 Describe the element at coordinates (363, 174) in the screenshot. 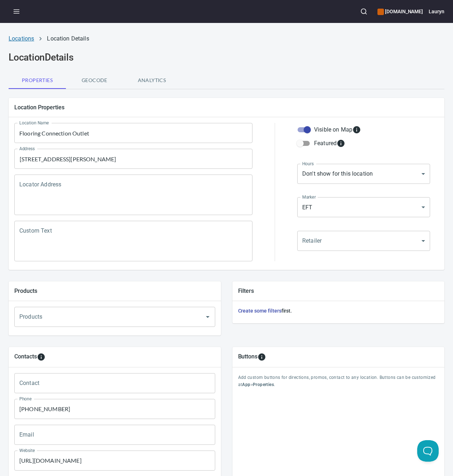

I see `div: Don't show for this location` at that location.